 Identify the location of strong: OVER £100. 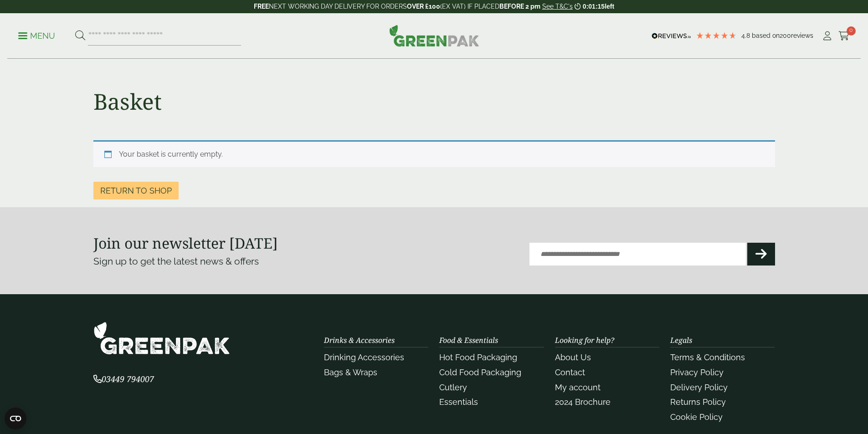
(423, 7).